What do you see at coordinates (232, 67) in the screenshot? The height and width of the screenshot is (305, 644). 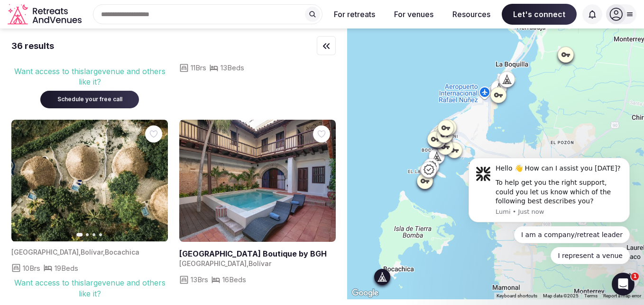 I see `span: 13 Beds` at bounding box center [232, 67].